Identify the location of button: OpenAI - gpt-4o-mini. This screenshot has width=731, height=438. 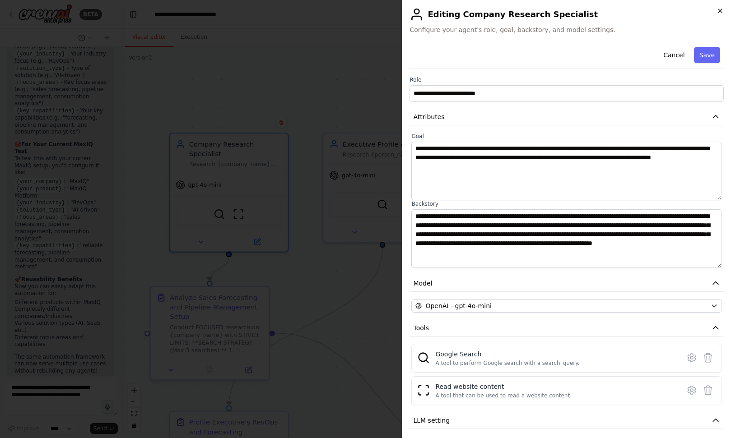
(567, 306).